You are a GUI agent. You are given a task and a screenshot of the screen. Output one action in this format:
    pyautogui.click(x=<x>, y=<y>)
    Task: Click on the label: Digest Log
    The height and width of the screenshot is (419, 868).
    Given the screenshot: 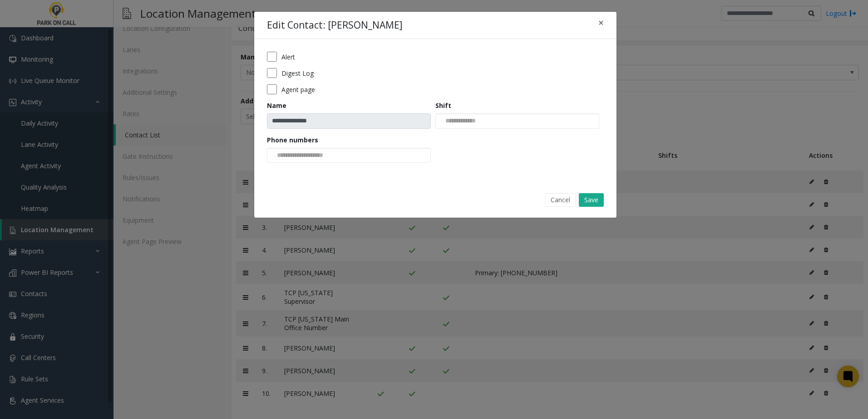 What is the action you would take?
    pyautogui.click(x=297, y=73)
    